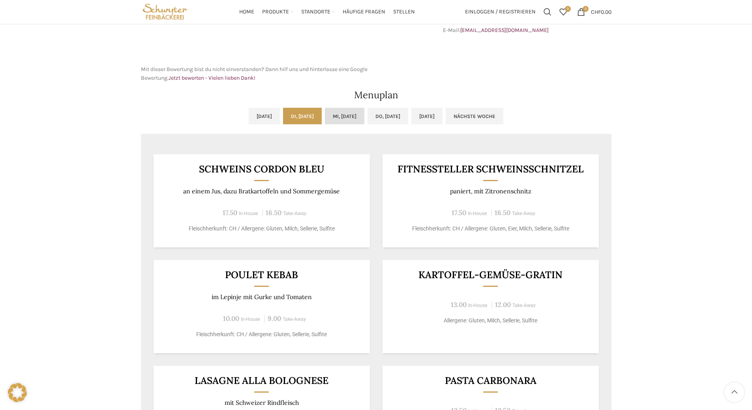  I want to click on h3: Pasta Carbonara, so click(491, 381).